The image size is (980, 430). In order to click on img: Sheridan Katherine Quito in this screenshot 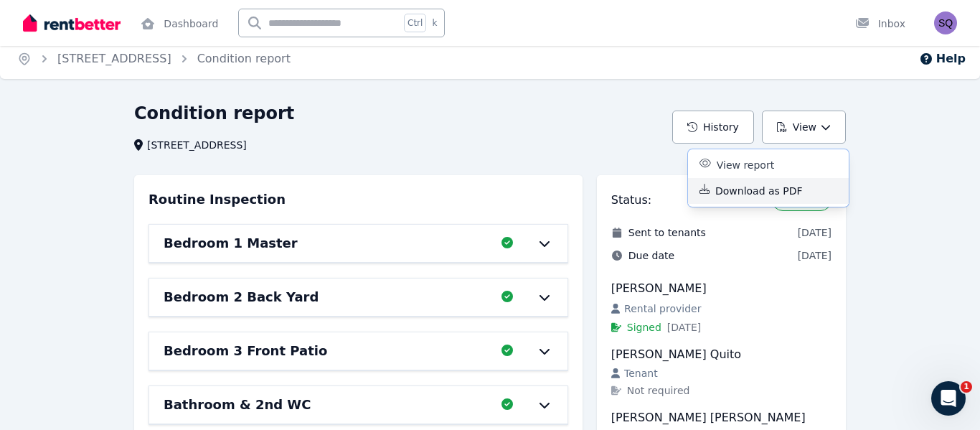, I will do `click(946, 23)`.